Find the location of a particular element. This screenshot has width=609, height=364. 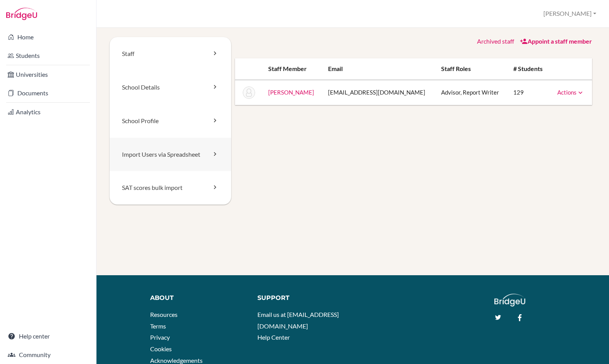

a: Acknowledgements is located at coordinates (176, 360).